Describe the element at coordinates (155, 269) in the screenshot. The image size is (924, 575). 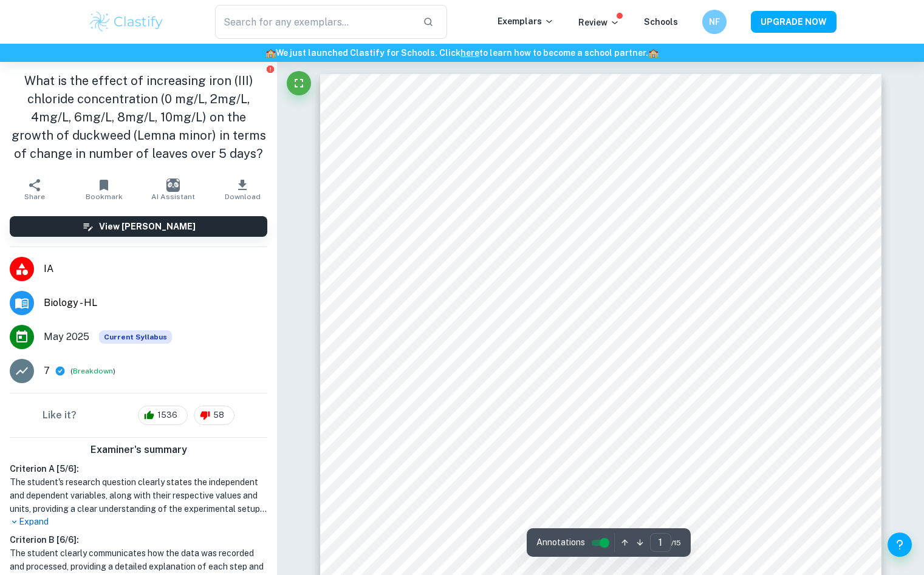
I see `span: IA` at that location.